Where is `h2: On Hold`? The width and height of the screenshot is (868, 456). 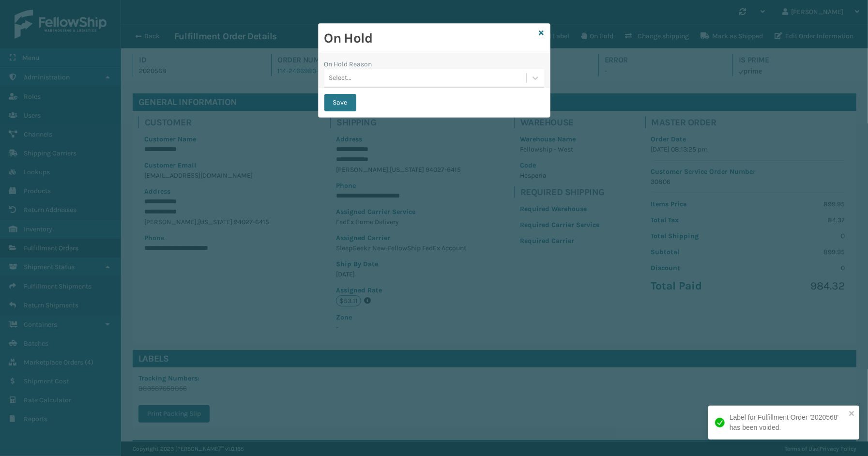 h2: On Hold is located at coordinates (430, 38).